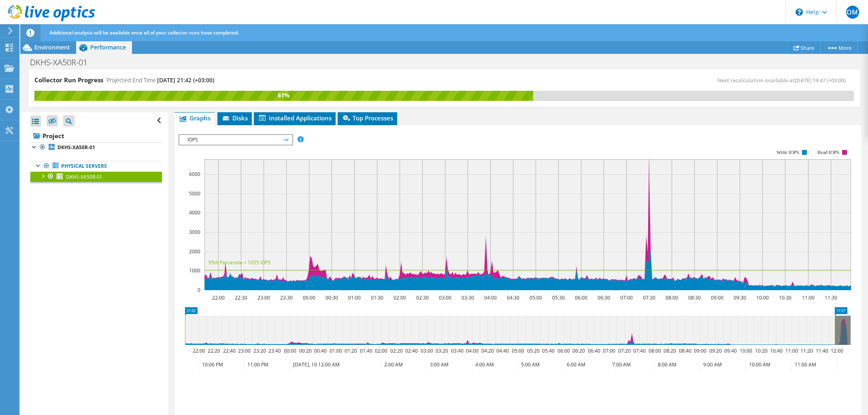 This screenshot has width=868, height=415. I want to click on span: Performance, so click(108, 47).